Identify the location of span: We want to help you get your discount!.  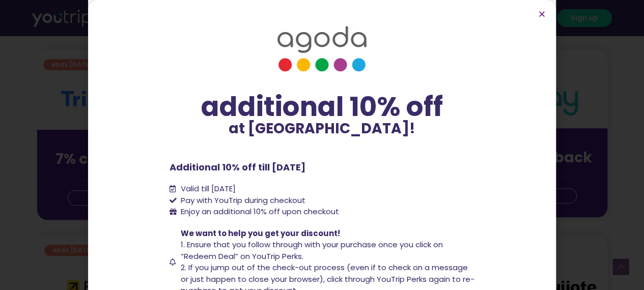
(260, 233).